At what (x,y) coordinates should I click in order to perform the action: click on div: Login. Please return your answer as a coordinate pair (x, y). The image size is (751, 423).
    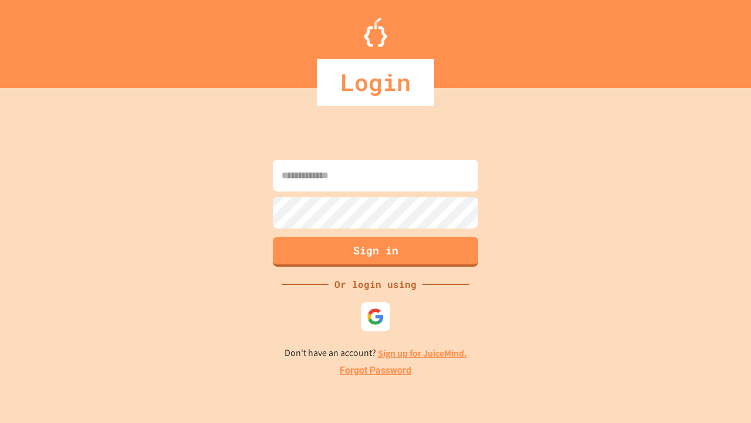
    Looking at the image, I should click on (376, 82).